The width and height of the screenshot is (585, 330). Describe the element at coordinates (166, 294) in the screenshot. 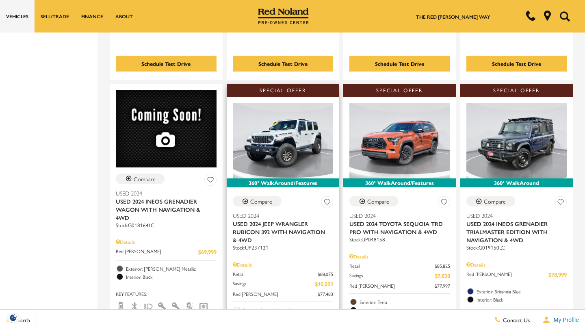

I see `span: Key Features :` at that location.